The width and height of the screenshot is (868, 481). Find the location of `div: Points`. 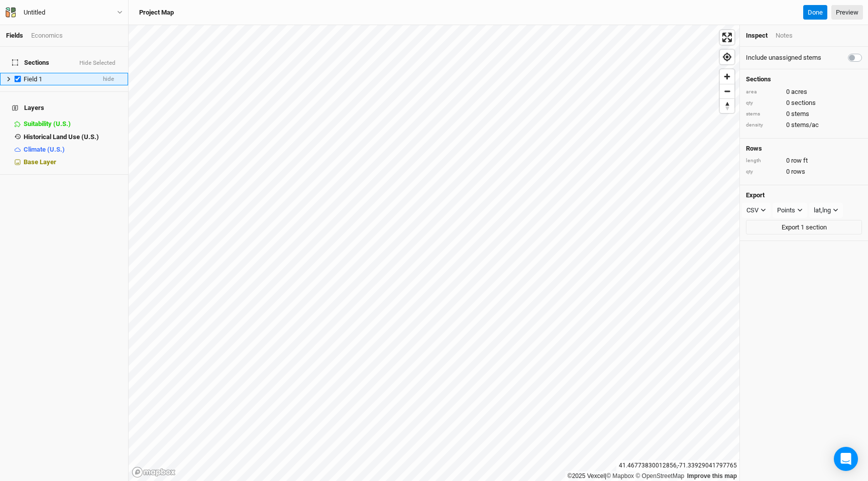

div: Points is located at coordinates (786, 210).